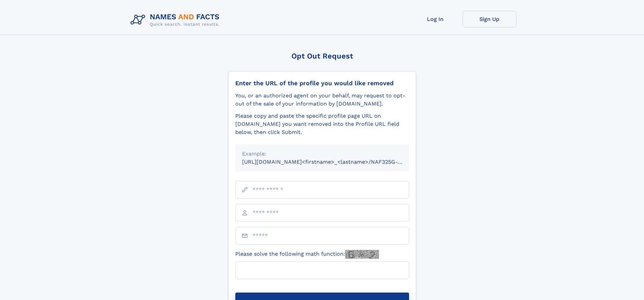  What do you see at coordinates (322, 83) in the screenshot?
I see `div: Enter the URL of the profile you would like removed` at bounding box center [322, 83].